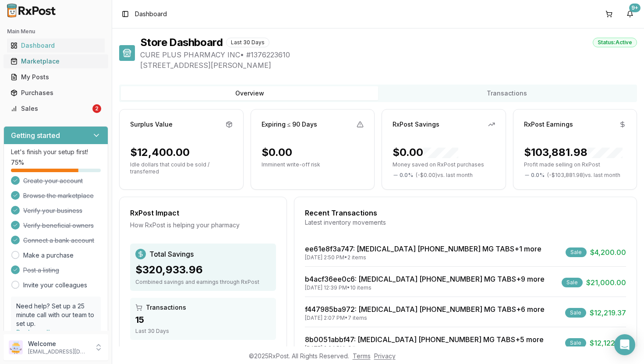 The width and height of the screenshot is (644, 364). I want to click on a: Sales2, so click(56, 109).